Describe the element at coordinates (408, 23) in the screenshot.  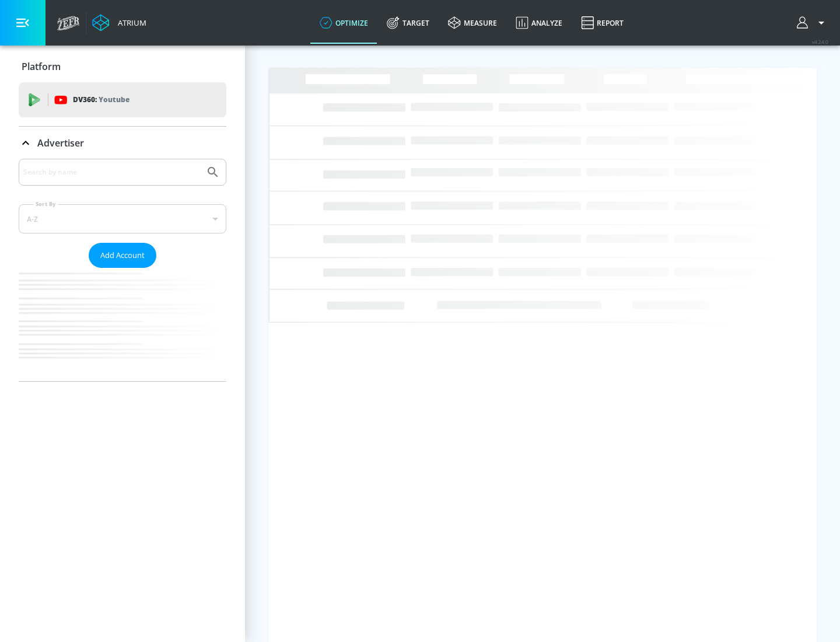
I see `a: Target` at that location.